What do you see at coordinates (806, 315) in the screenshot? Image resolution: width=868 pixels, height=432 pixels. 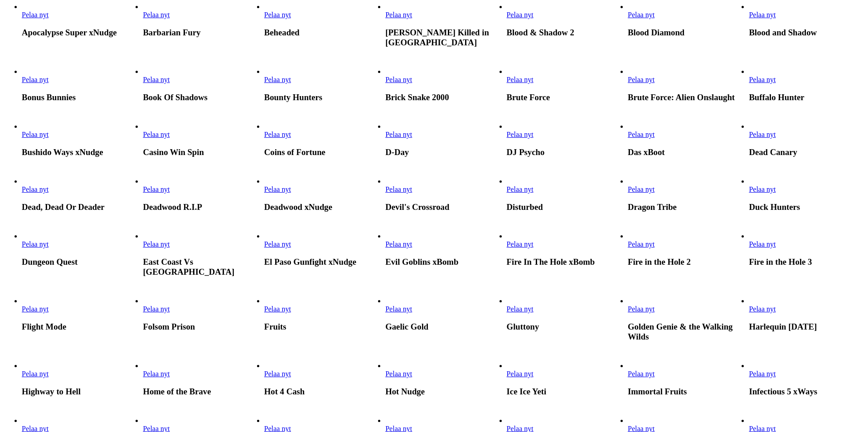 I see `article: Harlequin Carnival` at bounding box center [806, 315].